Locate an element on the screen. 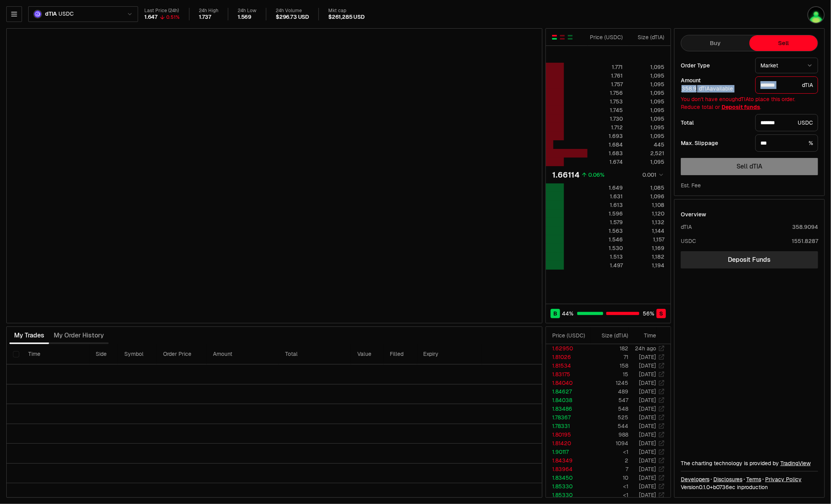 The height and width of the screenshot is (504, 831). td: 1.62950 is located at coordinates (568, 349).